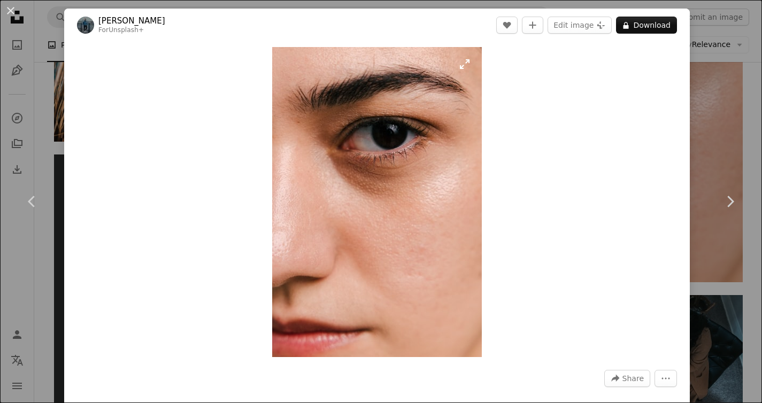 This screenshot has width=762, height=403. I want to click on div: For, so click(132, 30).